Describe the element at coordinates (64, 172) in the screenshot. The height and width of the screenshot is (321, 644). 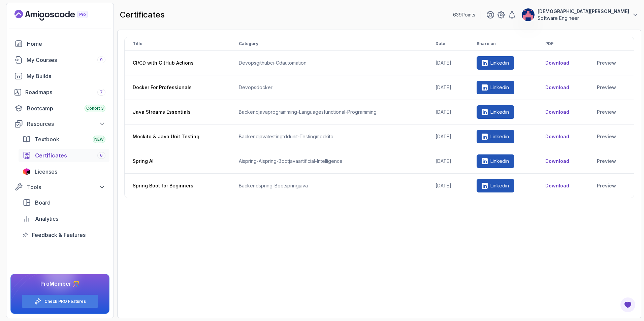
I see `a: licenses` at that location.